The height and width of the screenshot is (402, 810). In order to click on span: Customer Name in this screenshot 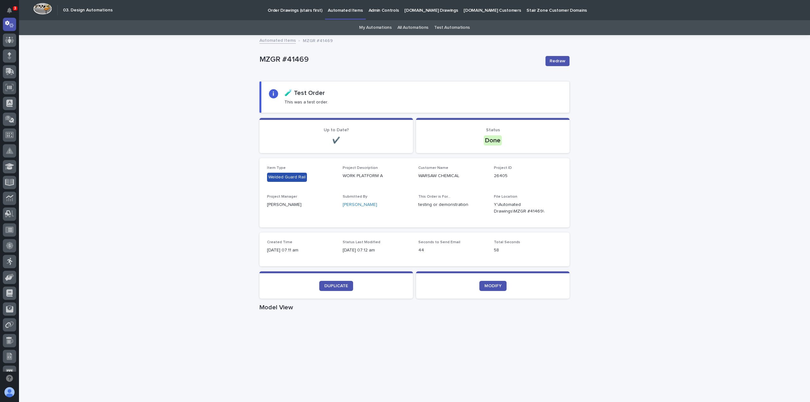, I will do `click(433, 168)`.